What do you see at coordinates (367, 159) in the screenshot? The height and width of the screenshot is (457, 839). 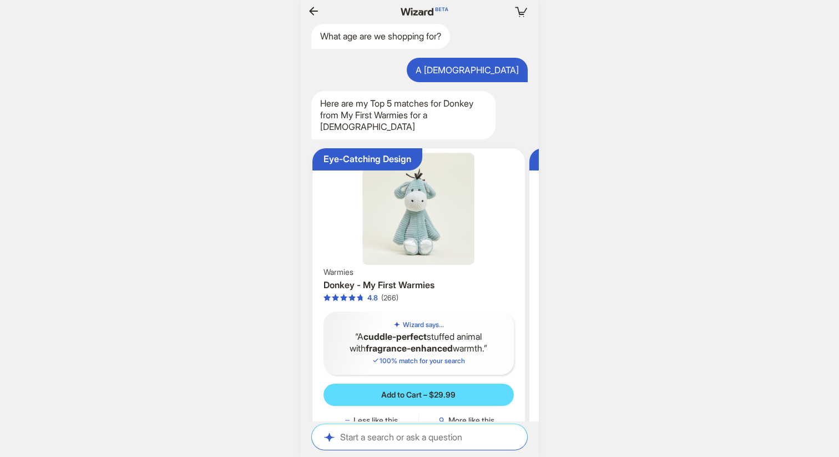 I see `div: Eye-Catching Design` at bounding box center [367, 159].